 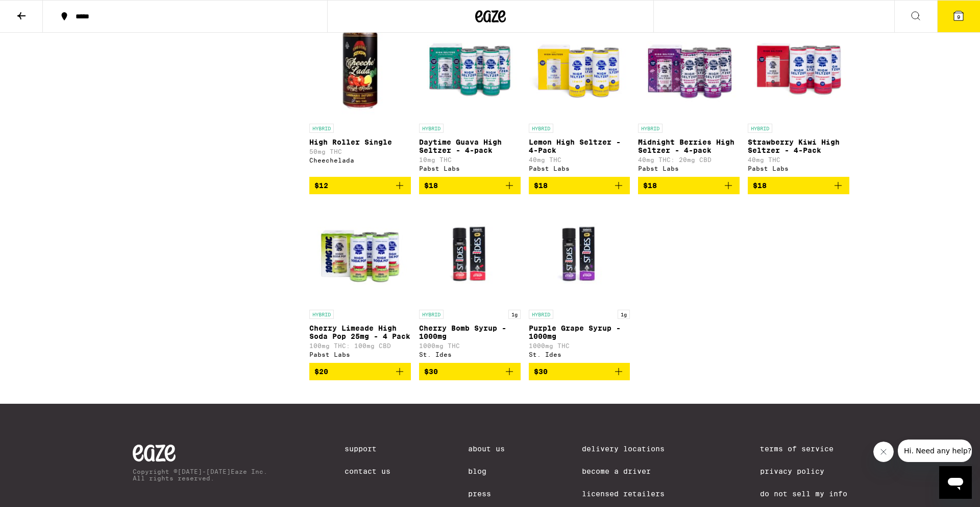 What do you see at coordinates (470, 282) in the screenshot?
I see `a: Open page for Cherry Bomb Syrup - 1000mg from St. Ides` at bounding box center [470, 282].